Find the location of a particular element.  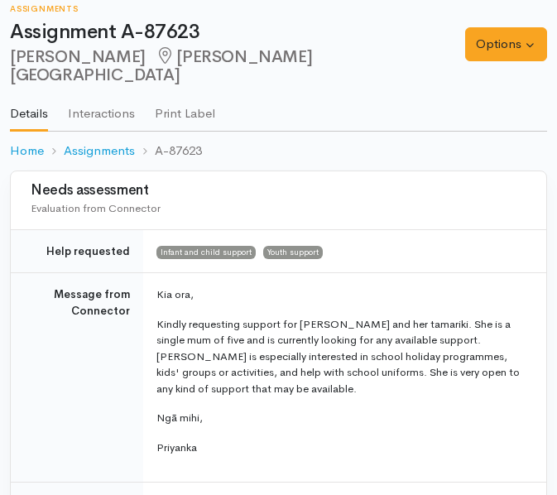

li: A-87623 is located at coordinates (168, 151).